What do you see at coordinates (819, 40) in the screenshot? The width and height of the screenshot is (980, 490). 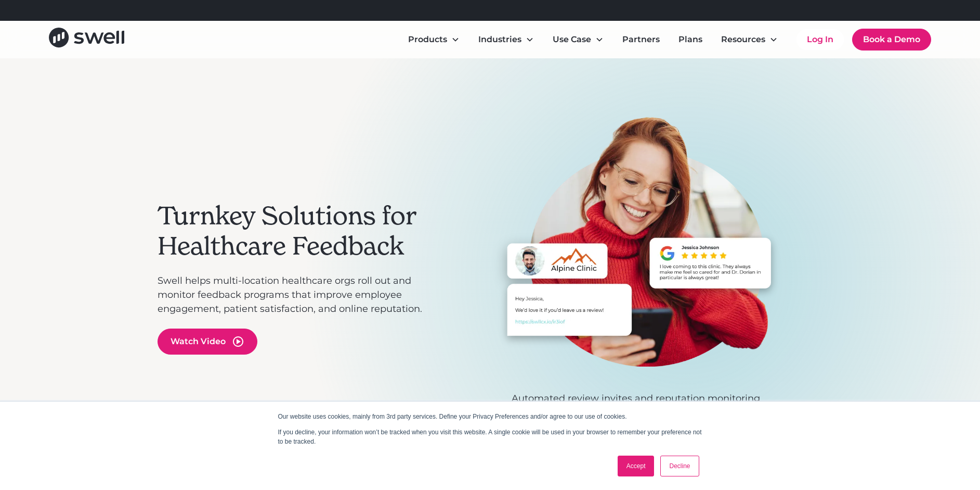 I see `a: Log In` at bounding box center [819, 40].